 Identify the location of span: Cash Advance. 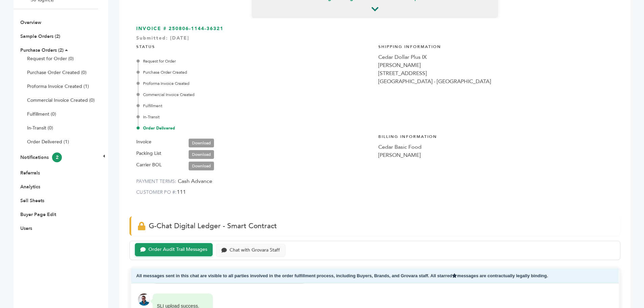
(195, 181).